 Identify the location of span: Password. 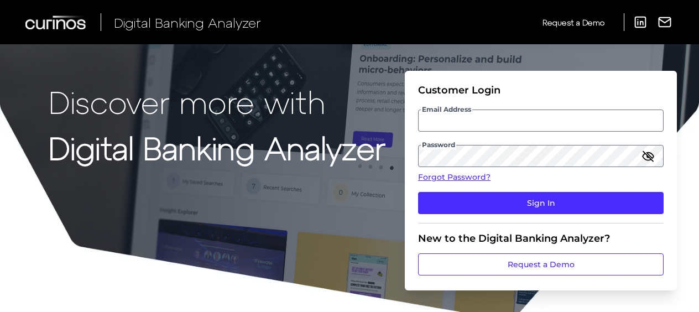
(438, 145).